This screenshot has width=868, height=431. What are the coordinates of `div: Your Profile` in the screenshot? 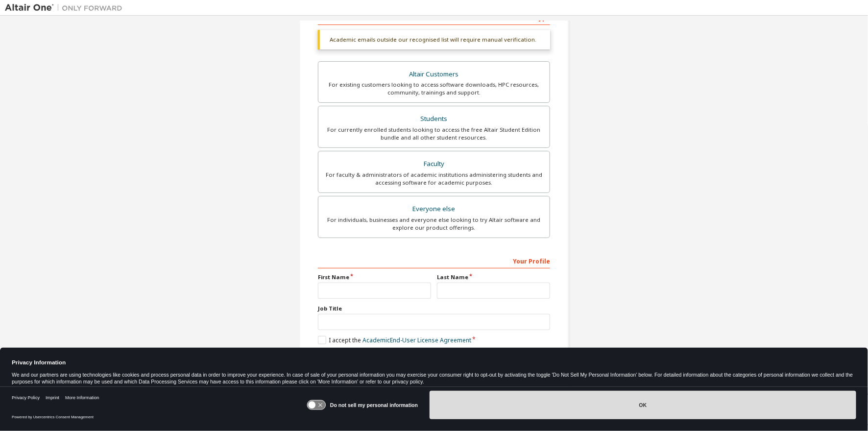 It's located at (434, 260).